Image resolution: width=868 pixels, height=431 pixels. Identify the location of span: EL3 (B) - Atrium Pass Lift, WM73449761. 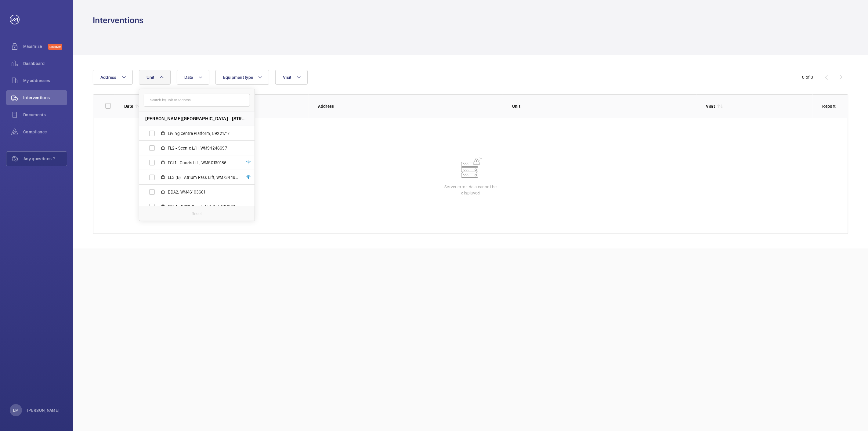
(203, 177).